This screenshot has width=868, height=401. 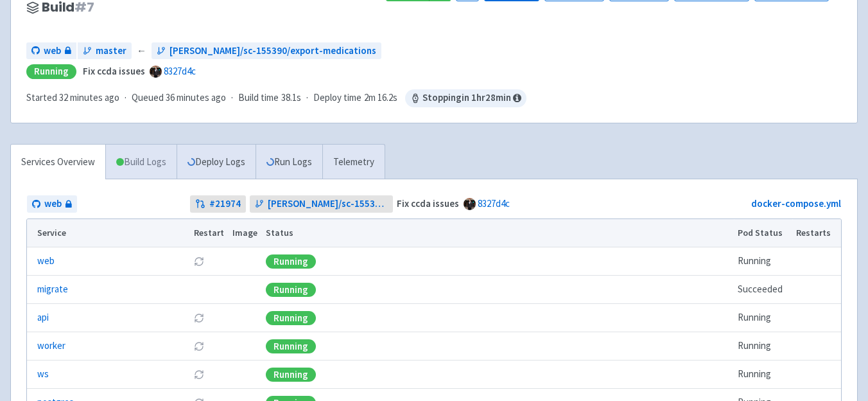 What do you see at coordinates (90, 97) in the screenshot?
I see `time: 32 minutes ago` at bounding box center [90, 97].